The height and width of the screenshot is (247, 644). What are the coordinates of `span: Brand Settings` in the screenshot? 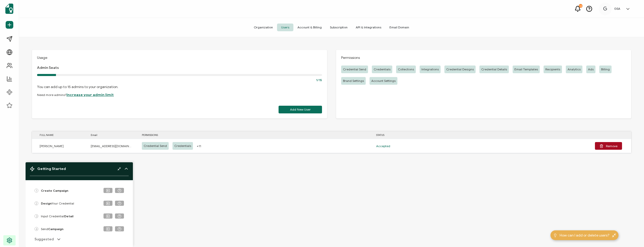 It's located at (353, 81).